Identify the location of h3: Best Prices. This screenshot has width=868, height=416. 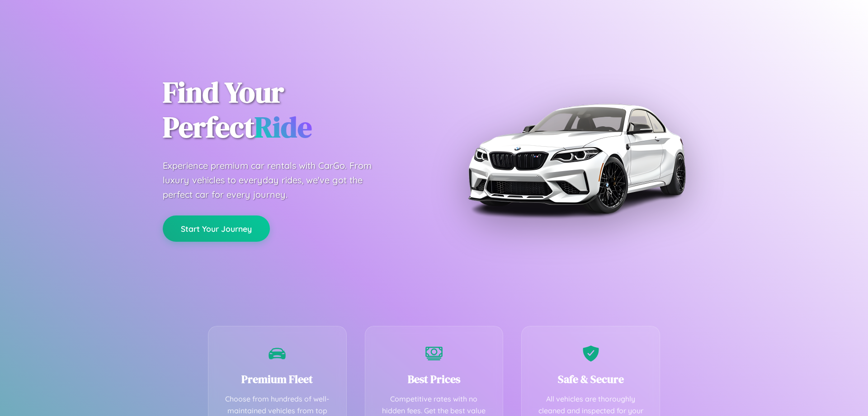
(434, 379).